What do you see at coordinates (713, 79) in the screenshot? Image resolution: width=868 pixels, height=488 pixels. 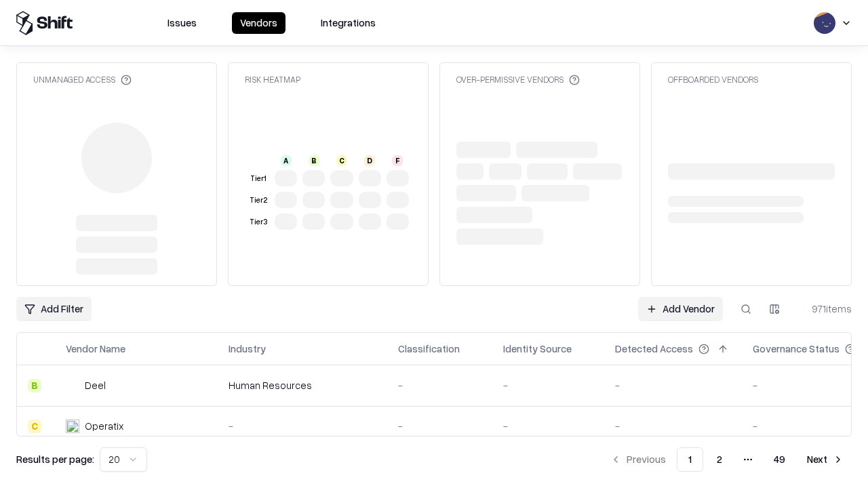 I see `div: Offboarded Vendors` at bounding box center [713, 79].